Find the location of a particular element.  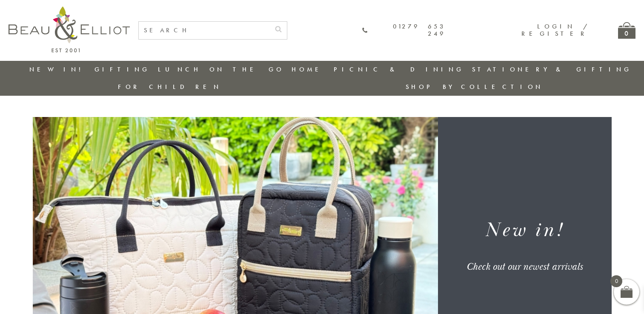

a: Gifting is located at coordinates (122, 69).